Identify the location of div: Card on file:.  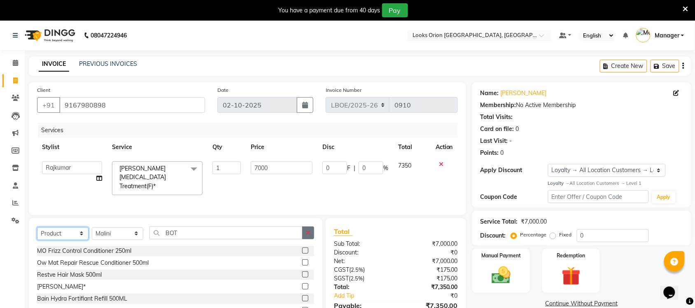
(498, 129).